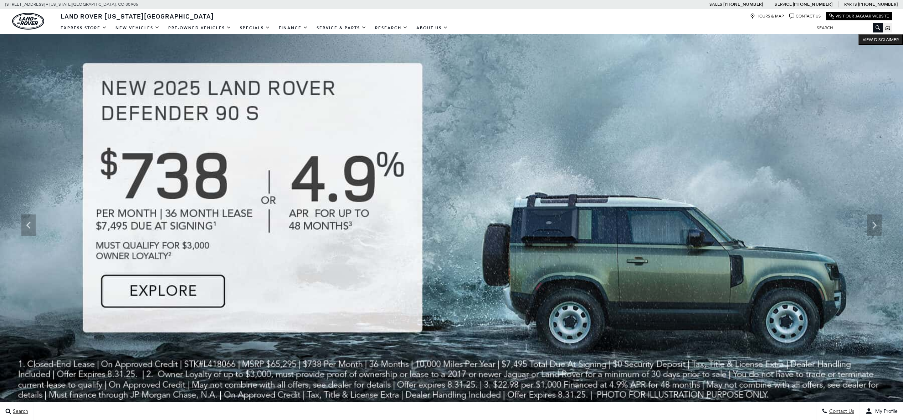 The width and height of the screenshot is (903, 420). Describe the element at coordinates (805, 16) in the screenshot. I see `a: Contact Us` at that location.